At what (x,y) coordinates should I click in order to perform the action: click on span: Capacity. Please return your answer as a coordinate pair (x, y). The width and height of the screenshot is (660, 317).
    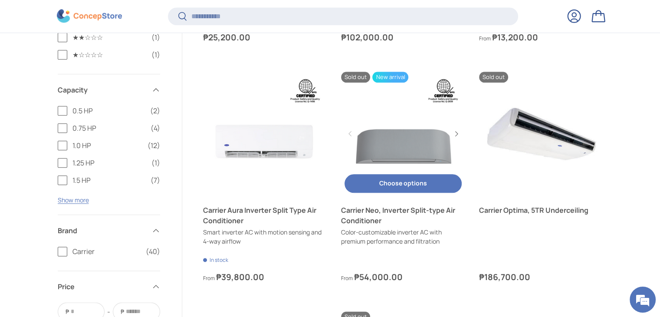
    Looking at the image, I should click on (102, 90).